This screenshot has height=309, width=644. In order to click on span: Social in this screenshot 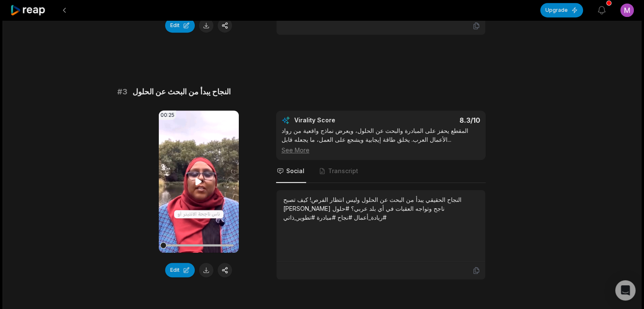, I will do `click(295, 171)`.